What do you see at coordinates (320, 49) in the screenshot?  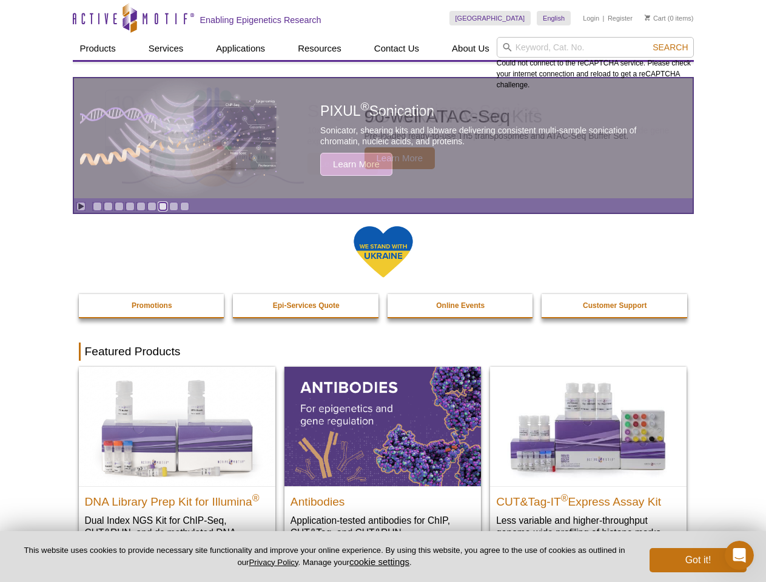 I see `a: Resources` at bounding box center [320, 49].